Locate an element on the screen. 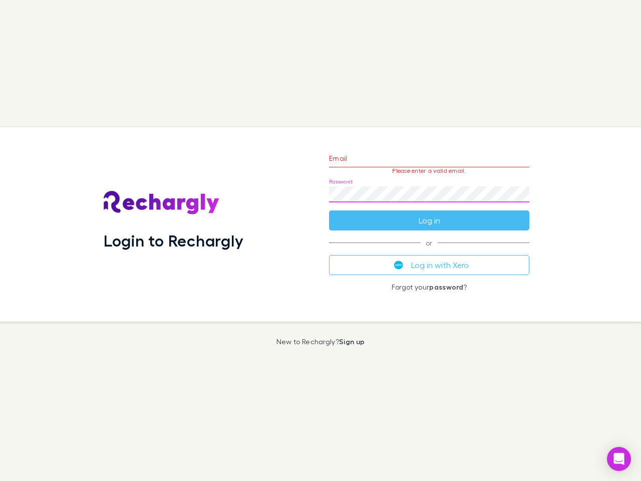  a: Sign up is located at coordinates (352, 341).